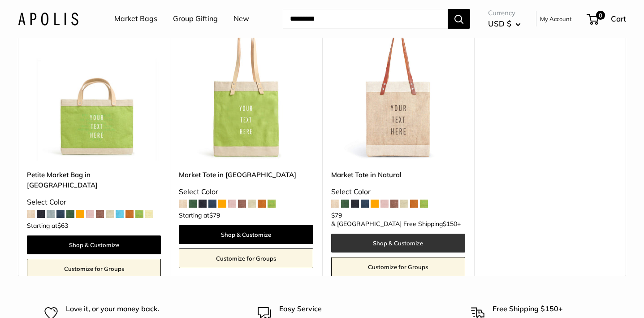 Image resolution: width=644 pixels, height=318 pixels. What do you see at coordinates (504, 24) in the screenshot?
I see `button: USD $` at bounding box center [504, 24].